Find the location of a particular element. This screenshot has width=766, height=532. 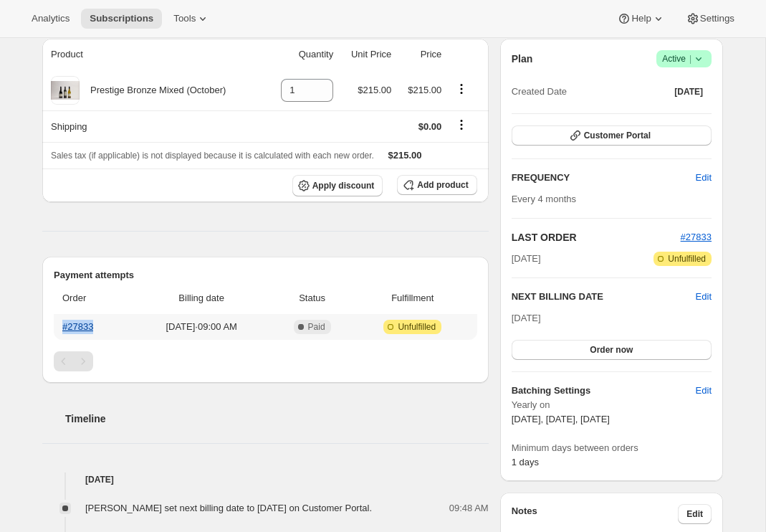

h3: Notes is located at coordinates (595, 514).